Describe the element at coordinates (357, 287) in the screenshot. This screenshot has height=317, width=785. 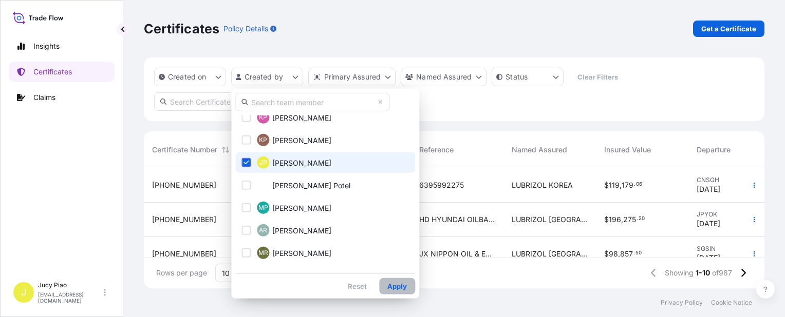
I see `p: Reset` at that location.